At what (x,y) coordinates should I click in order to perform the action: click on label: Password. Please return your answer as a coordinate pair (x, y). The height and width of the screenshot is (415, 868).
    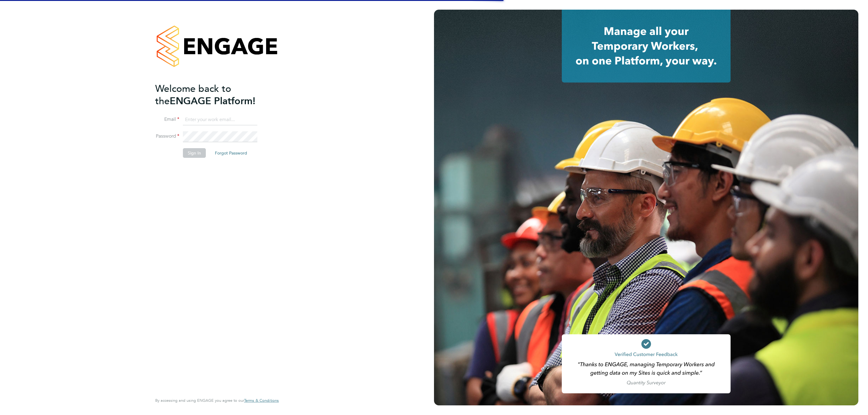
    Looking at the image, I should click on (167, 136).